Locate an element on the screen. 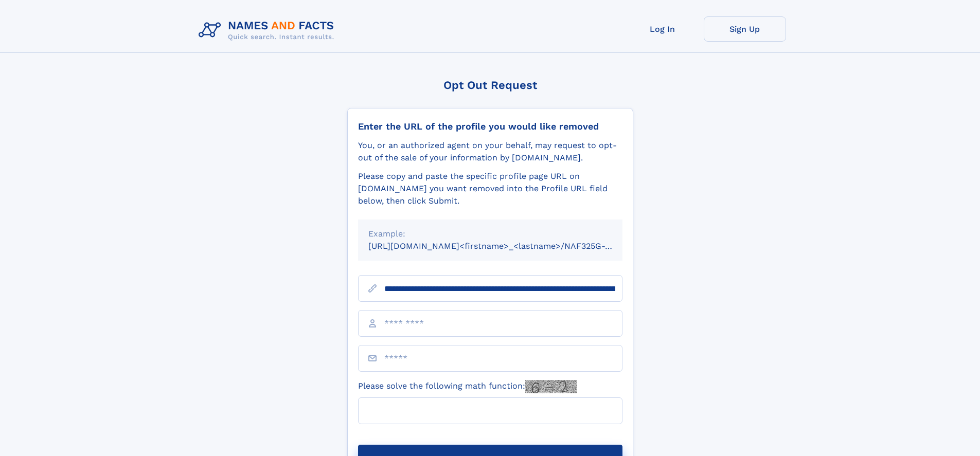 The width and height of the screenshot is (980, 456). div: Example: is located at coordinates (490, 234).